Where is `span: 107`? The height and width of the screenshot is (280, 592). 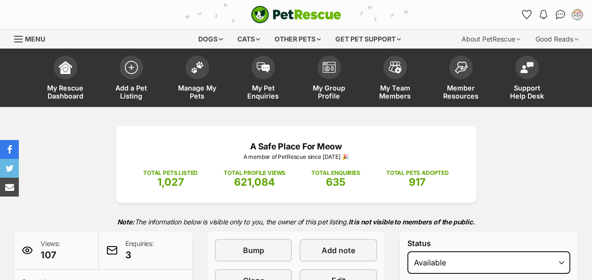
span: 107 is located at coordinates (50, 255).